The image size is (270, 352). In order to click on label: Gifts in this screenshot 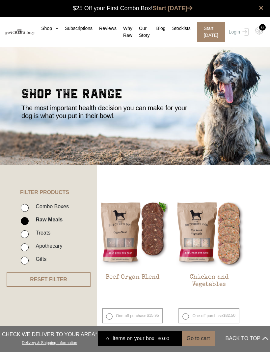, I will do `click(39, 259)`.